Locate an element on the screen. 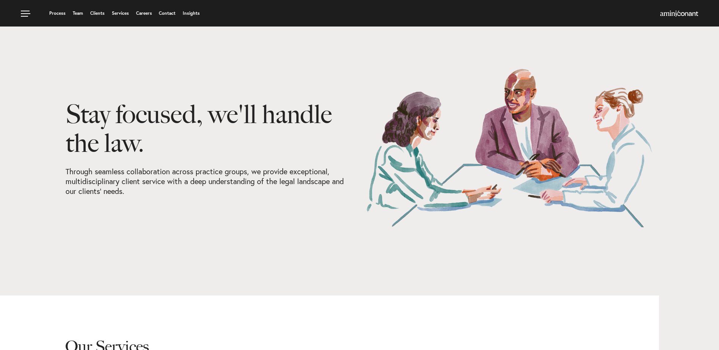 The height and width of the screenshot is (350, 719). p: Through seamless collaboration across practice groups, we provide exceptional, multidisciplinary ... is located at coordinates (210, 182).